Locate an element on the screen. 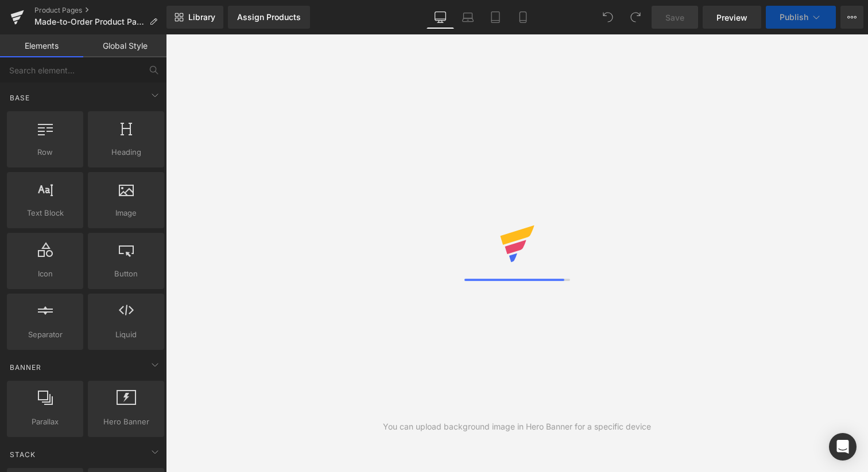  span: Button is located at coordinates (125, 273).